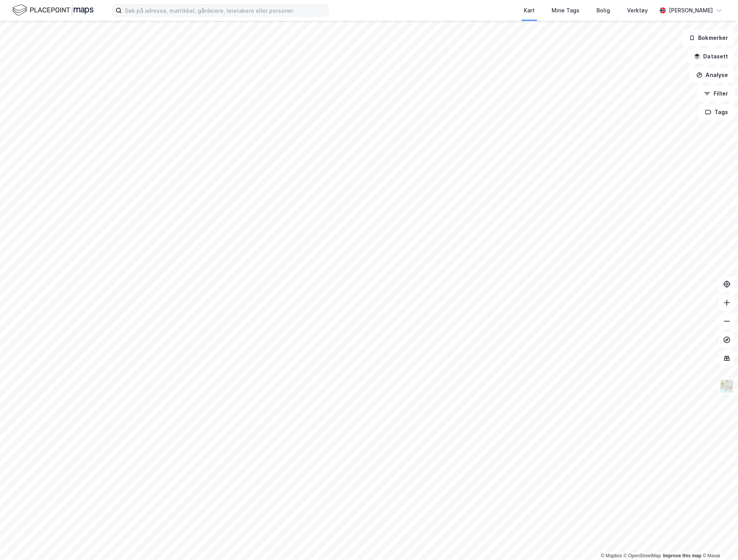 The height and width of the screenshot is (560, 738). Describe the element at coordinates (716, 93) in the screenshot. I see `button: Filter` at that location.